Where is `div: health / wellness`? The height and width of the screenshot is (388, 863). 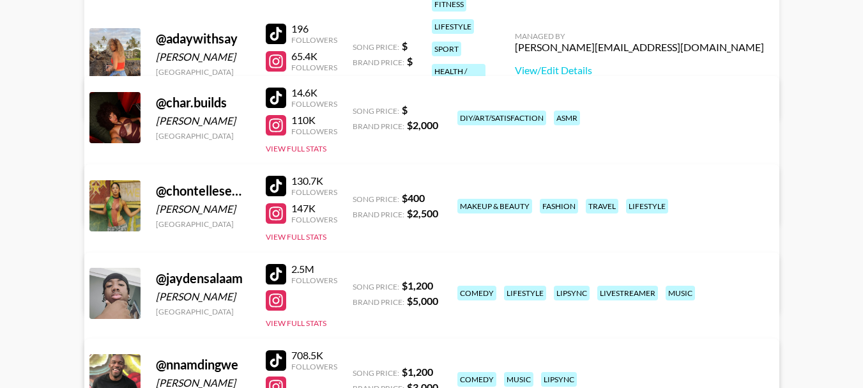
div: health / wellness is located at coordinates (459, 76).